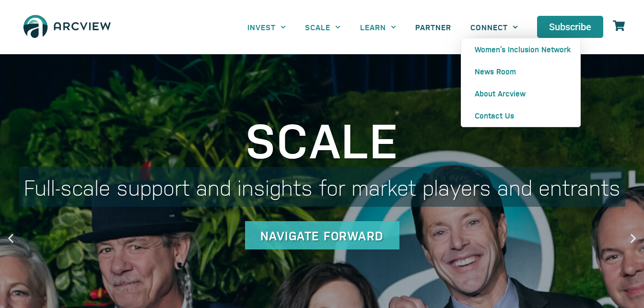  What do you see at coordinates (267, 27) in the screenshot?
I see `a: INVEST` at bounding box center [267, 27].